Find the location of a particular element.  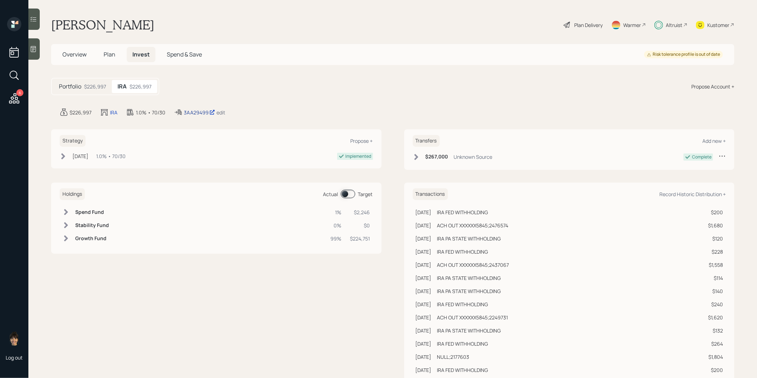

div: Log out is located at coordinates (14, 357).